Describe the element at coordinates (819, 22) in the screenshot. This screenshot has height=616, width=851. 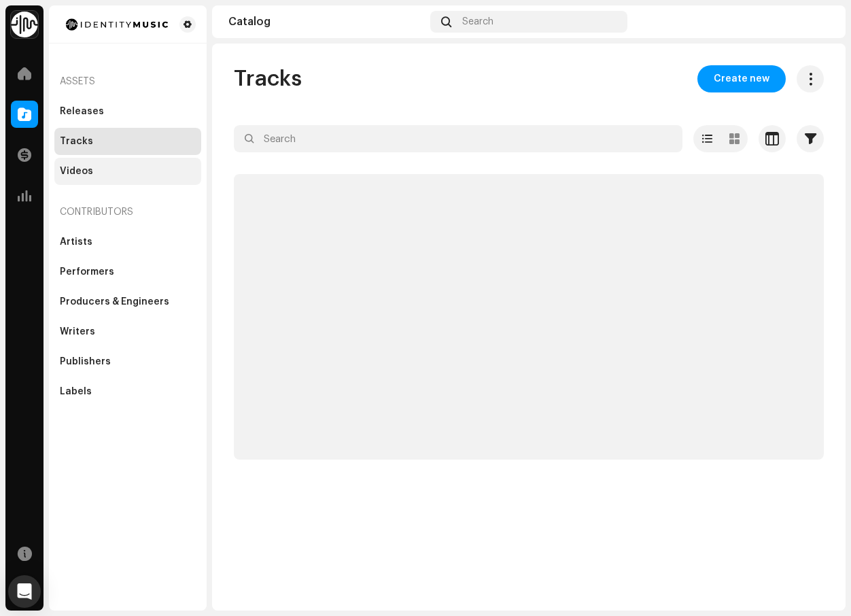
I see `img: 64d5f2e1-9282-4fbb-80ab-500684bec8a1` at that location.